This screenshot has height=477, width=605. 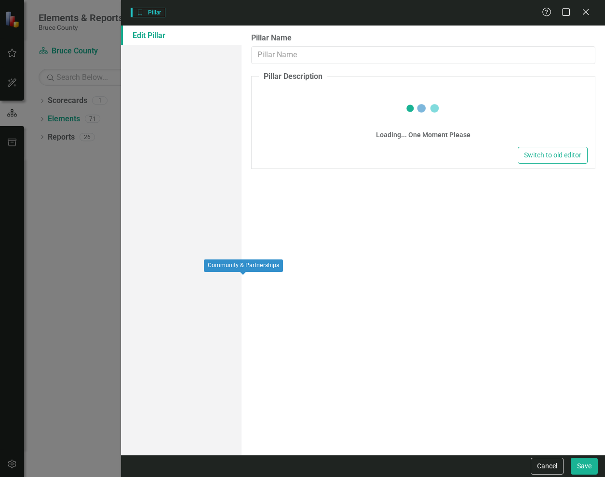 I want to click on a: Edit Pillar, so click(x=181, y=35).